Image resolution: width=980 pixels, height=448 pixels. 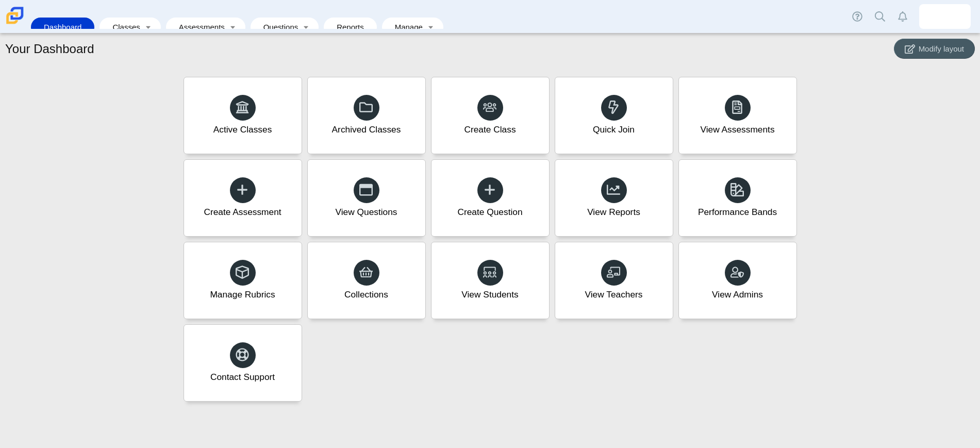 I want to click on div: View Students, so click(x=490, y=294).